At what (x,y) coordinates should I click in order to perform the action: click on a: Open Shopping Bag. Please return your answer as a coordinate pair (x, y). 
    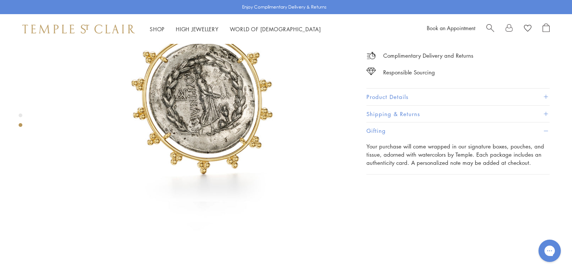
    Looking at the image, I should click on (546, 29).